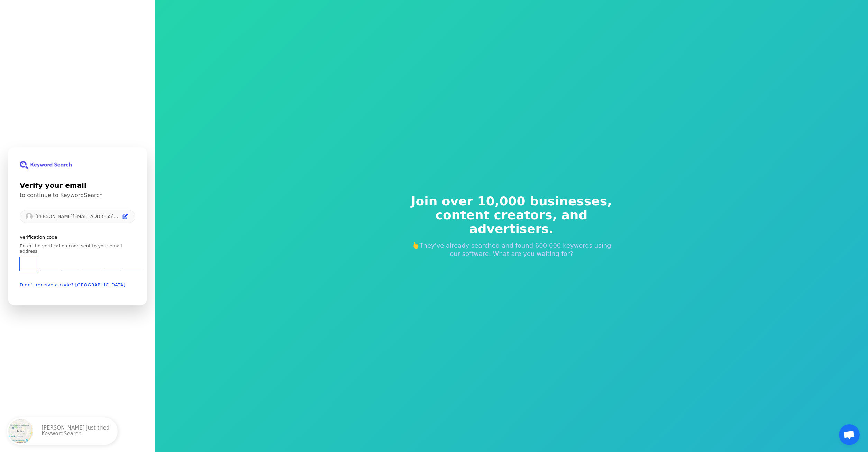 This screenshot has height=452, width=868. I want to click on a: Open chat, so click(849, 435).